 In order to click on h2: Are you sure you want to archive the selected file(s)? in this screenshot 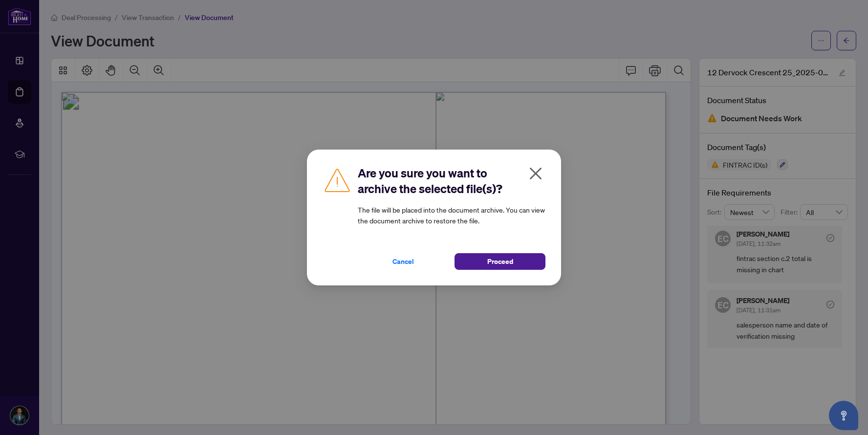, I will do `click(451, 181)`.